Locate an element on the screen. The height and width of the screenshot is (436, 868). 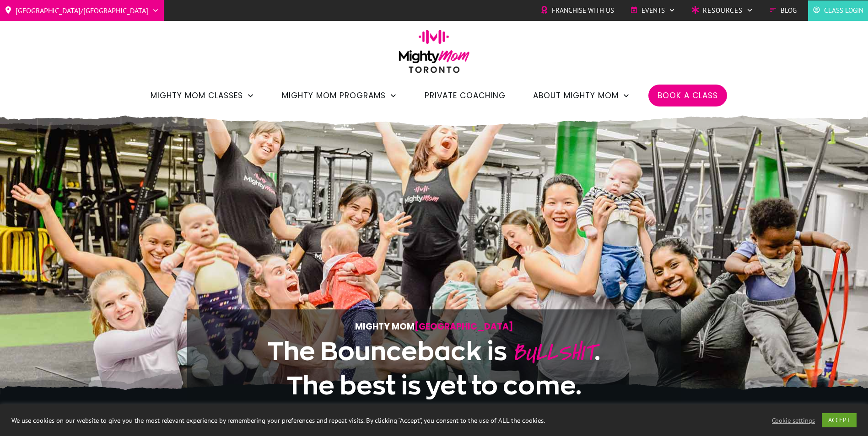
a: Mighty Mom Classes is located at coordinates (202, 96).